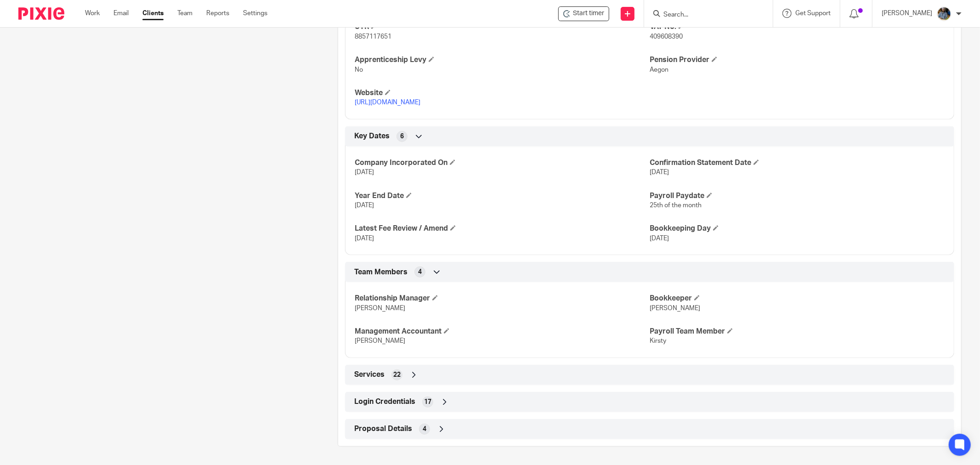  What do you see at coordinates (93, 13) in the screenshot?
I see `a: Work` at bounding box center [93, 13].